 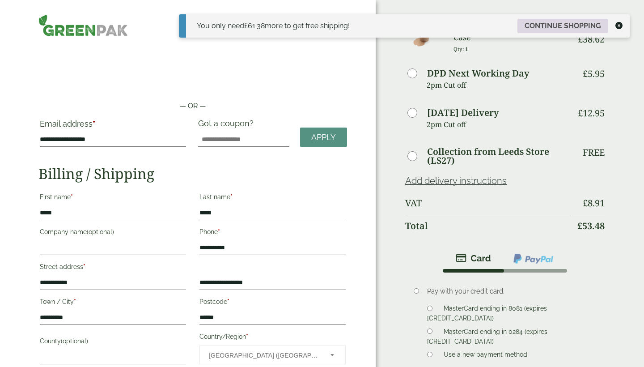 I want to click on bdi: 12.95, so click(x=591, y=113).